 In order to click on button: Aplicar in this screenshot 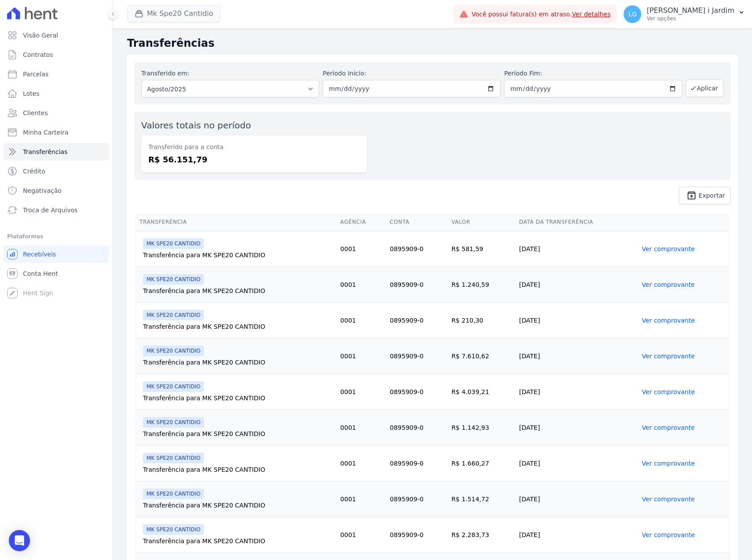, I will do `click(704, 88)`.